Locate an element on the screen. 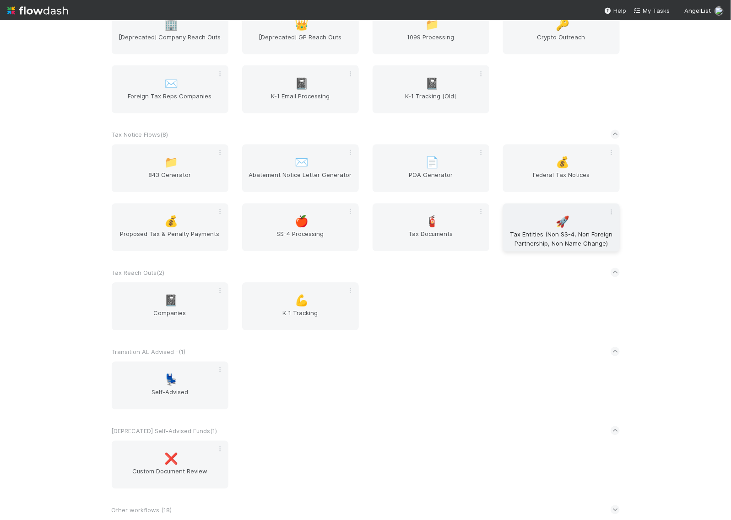 The width and height of the screenshot is (731, 520). span: POA Generator is located at coordinates (431, 180).